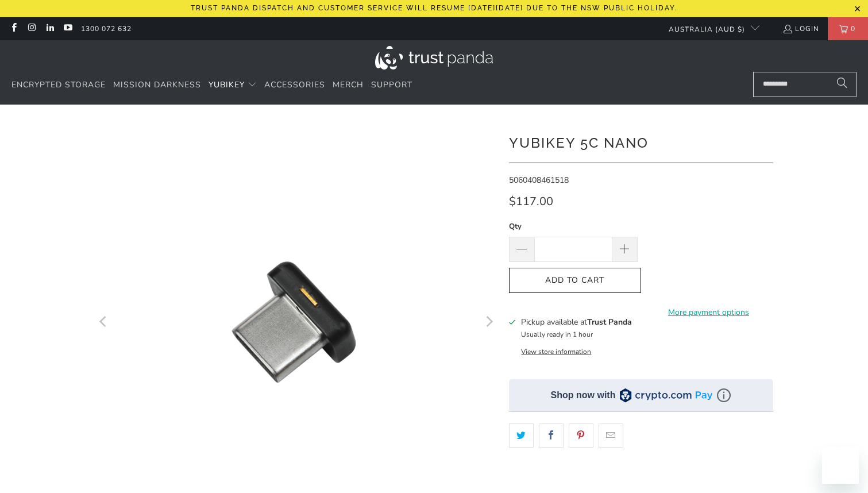 This screenshot has height=493, width=868. What do you see at coordinates (59, 85) in the screenshot?
I see `span: Encrypted Storage` at bounding box center [59, 85].